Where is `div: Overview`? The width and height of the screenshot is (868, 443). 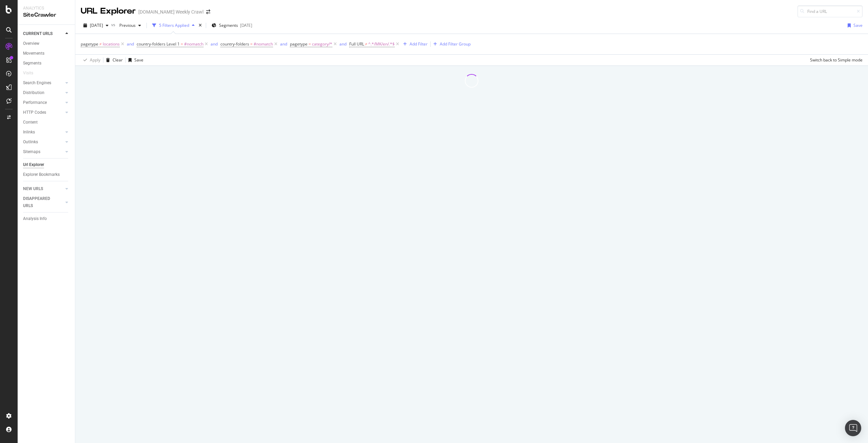 div: Overview is located at coordinates (31, 43).